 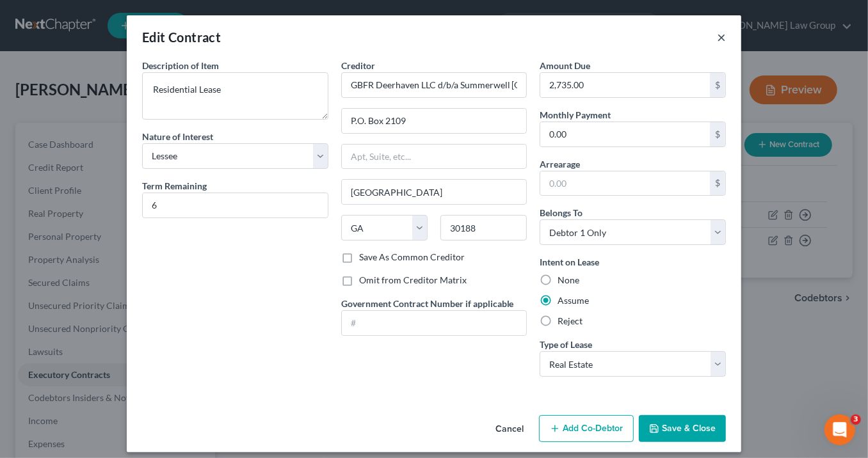 I want to click on span: 3, so click(x=856, y=420).